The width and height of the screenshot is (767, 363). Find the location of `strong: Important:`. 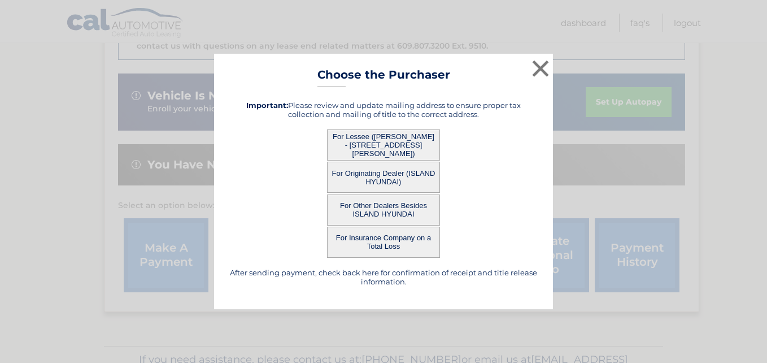

strong: Important: is located at coordinates (267, 105).